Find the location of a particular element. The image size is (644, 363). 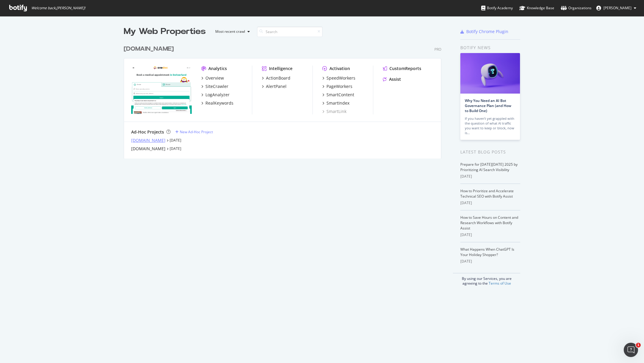

button: Most recent crawl is located at coordinates (232, 31).